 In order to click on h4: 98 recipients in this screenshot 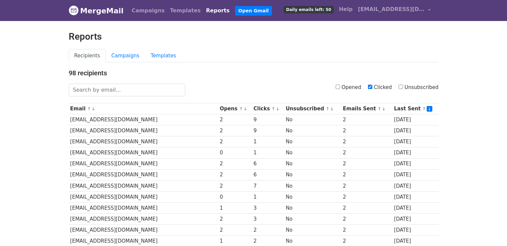, I will do `click(254, 73)`.